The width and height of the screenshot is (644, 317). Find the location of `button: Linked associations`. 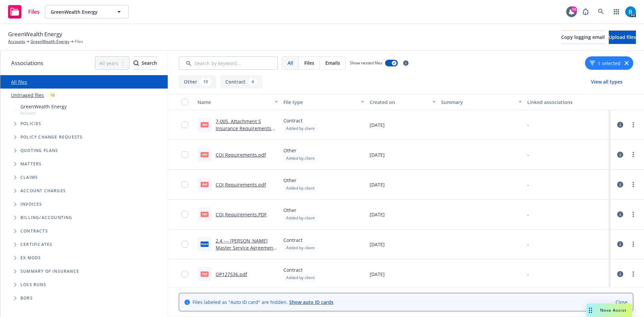

button: Linked associations is located at coordinates (567, 102).